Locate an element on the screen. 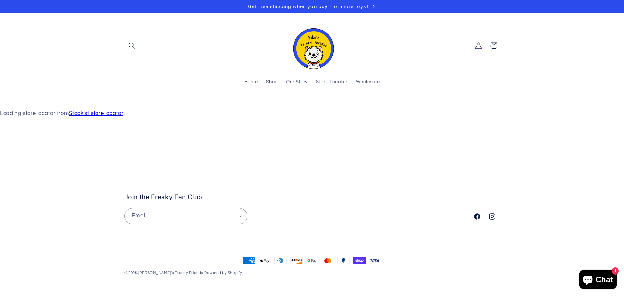 The image size is (624, 296). a: Fika's Freaky Friends is located at coordinates (312, 46).